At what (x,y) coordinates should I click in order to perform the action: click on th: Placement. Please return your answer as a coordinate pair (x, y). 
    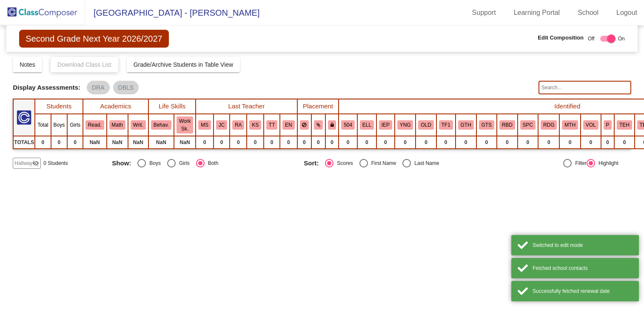
    Looking at the image, I should click on (318, 106).